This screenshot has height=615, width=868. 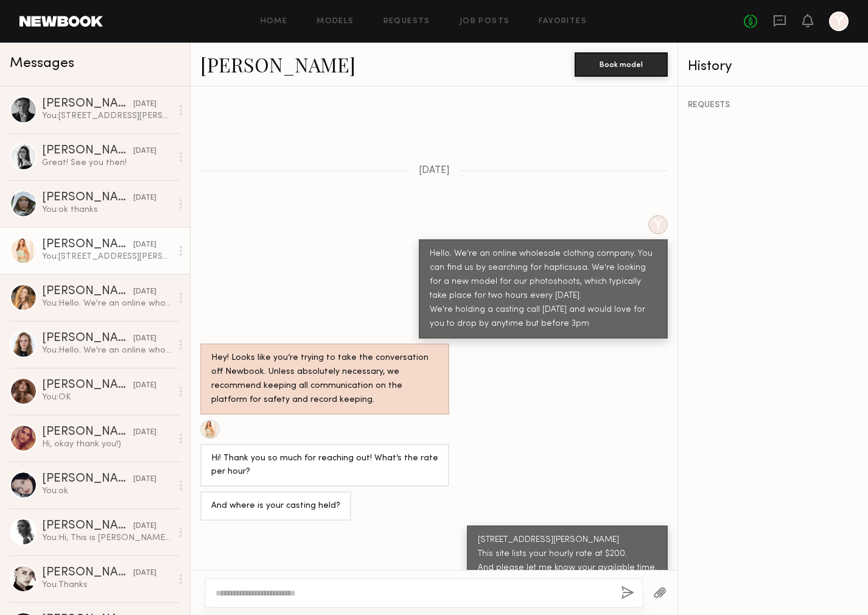 What do you see at coordinates (107, 444) in the screenshot?
I see `div: Hi, okay thank you!)` at bounding box center [107, 444].